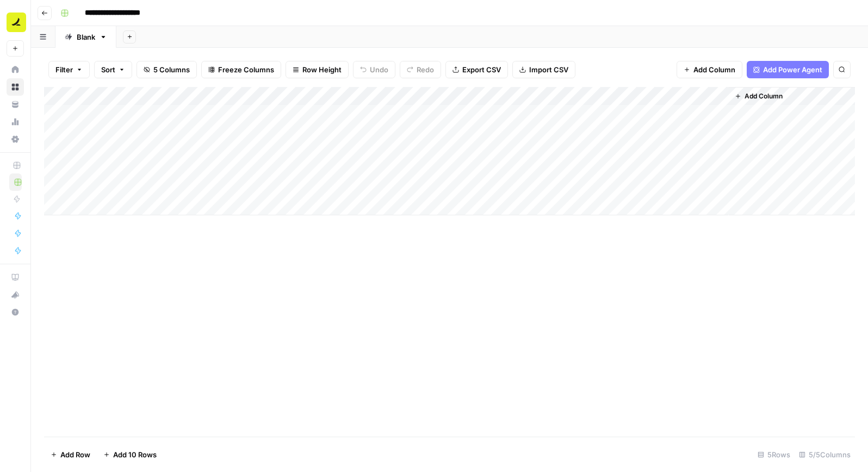 The image size is (868, 472). What do you see at coordinates (549, 69) in the screenshot?
I see `span: Import CSV` at bounding box center [549, 69].